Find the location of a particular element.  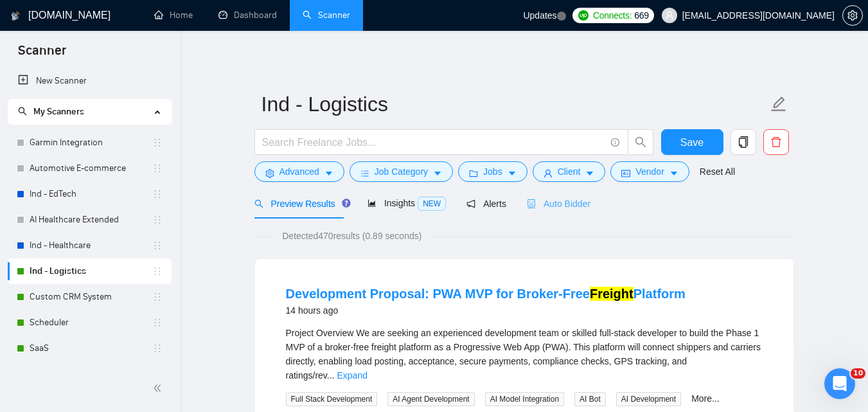

button: settingAdvancedcaret-down is located at coordinates (300, 171).